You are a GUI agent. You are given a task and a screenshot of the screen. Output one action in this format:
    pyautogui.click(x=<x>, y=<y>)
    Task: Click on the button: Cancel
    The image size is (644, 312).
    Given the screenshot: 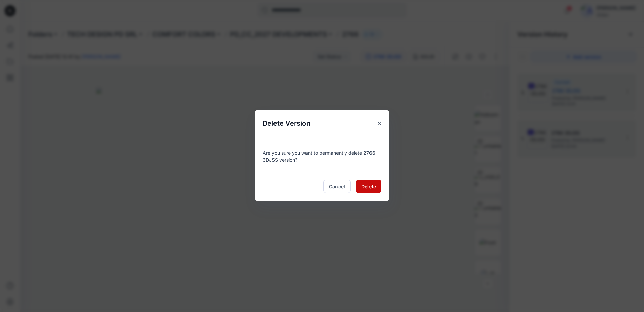 What is the action you would take?
    pyautogui.click(x=337, y=186)
    